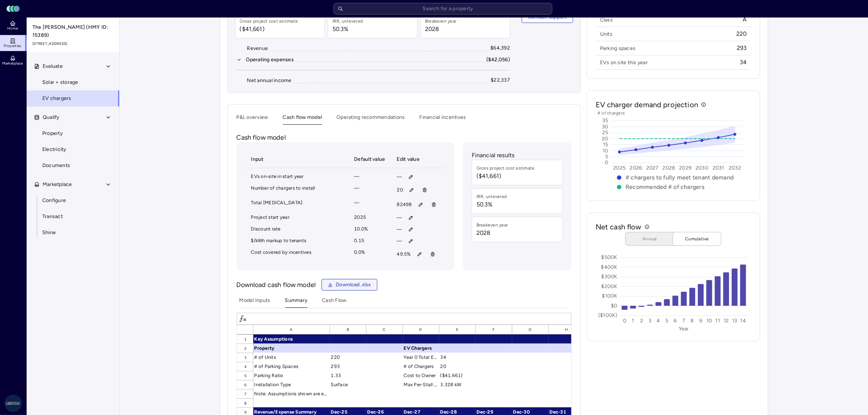 The image size is (868, 415). Describe the element at coordinates (405, 205) in the screenshot. I see `span: 82498` at that location.